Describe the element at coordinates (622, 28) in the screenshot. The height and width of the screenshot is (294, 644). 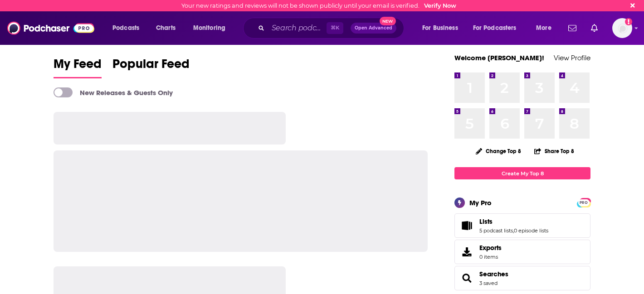
I see `span: Logged in as DanHaggerty` at that location.